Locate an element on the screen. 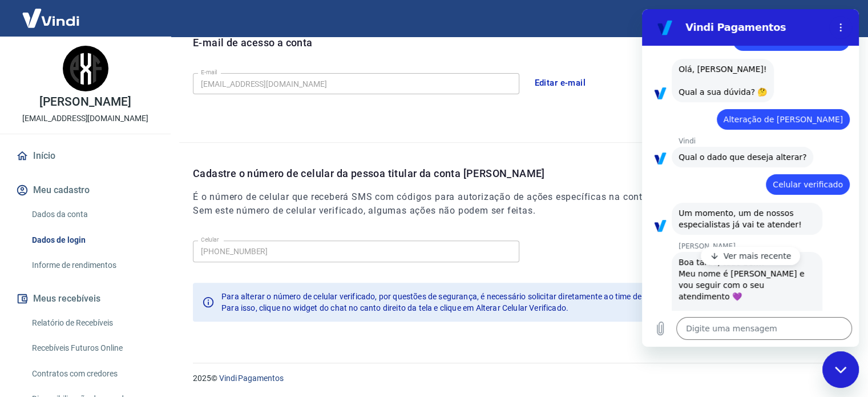 This screenshot has width=868, height=397. p: 2025 © is located at coordinates (517, 378).